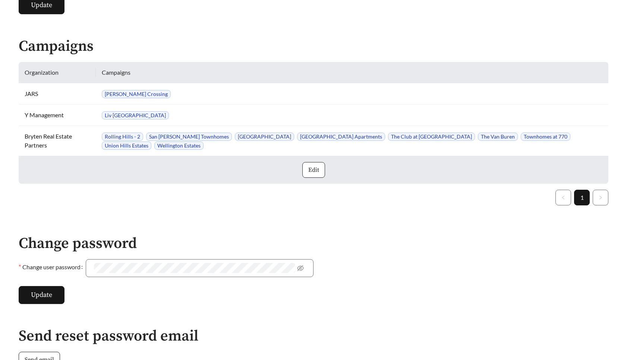  I want to click on span: The Van Buren, so click(498, 137).